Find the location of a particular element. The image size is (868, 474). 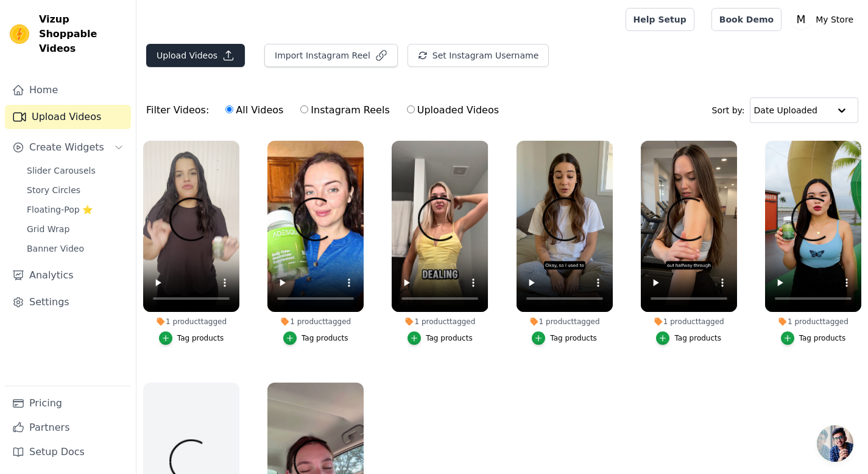

a: Analytics is located at coordinates (67, 275).